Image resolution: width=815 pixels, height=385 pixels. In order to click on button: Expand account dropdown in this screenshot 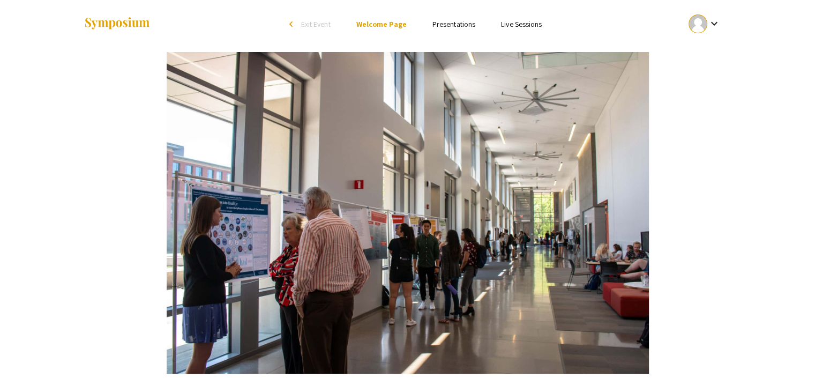, I will do `click(704, 24)`.